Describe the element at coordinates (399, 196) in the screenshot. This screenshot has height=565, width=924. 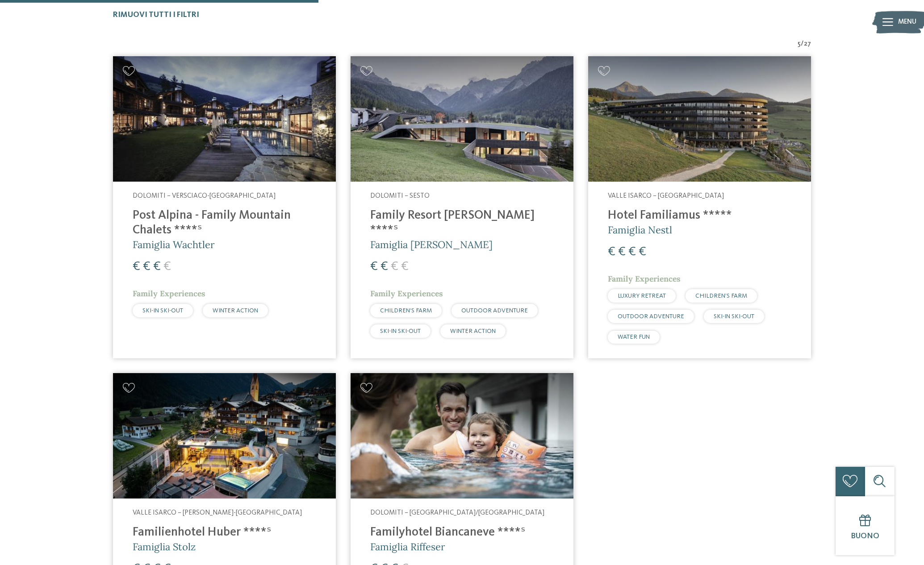
I see `span: Dolomiti – Sesto` at that location.